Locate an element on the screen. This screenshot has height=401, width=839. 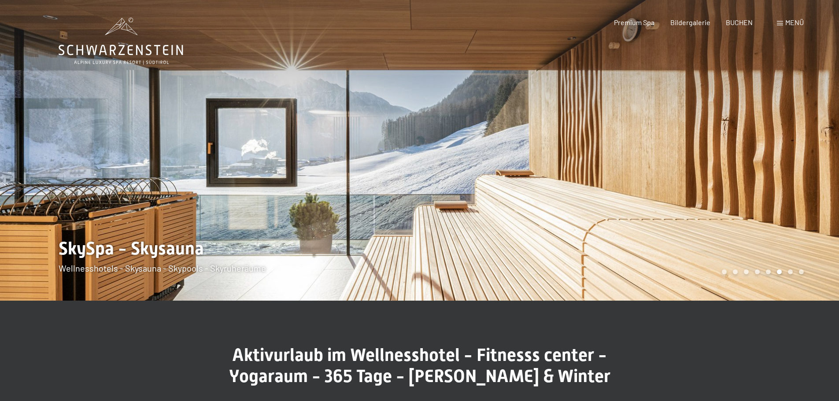
span: Premium Spa is located at coordinates (634, 22).